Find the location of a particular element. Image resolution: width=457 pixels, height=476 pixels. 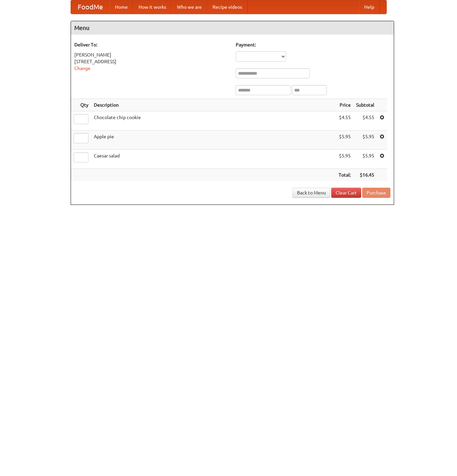

h5: Payment: is located at coordinates (313, 45).